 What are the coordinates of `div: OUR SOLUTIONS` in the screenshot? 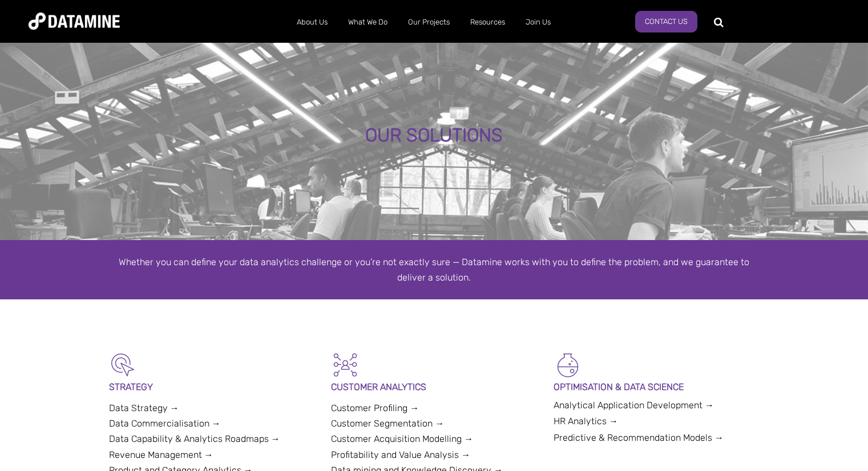 It's located at (434, 136).